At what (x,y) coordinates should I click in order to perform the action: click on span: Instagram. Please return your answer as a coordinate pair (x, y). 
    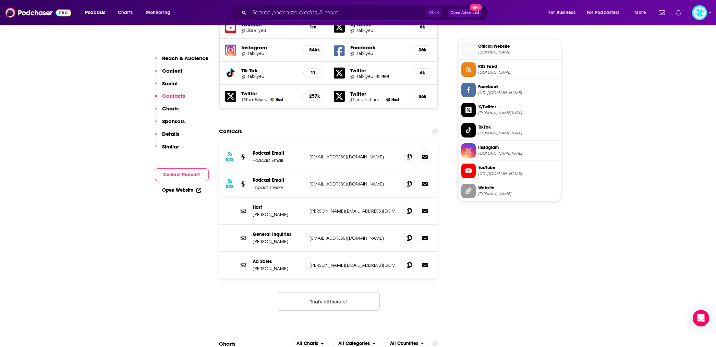
    Looking at the image, I should click on (518, 147).